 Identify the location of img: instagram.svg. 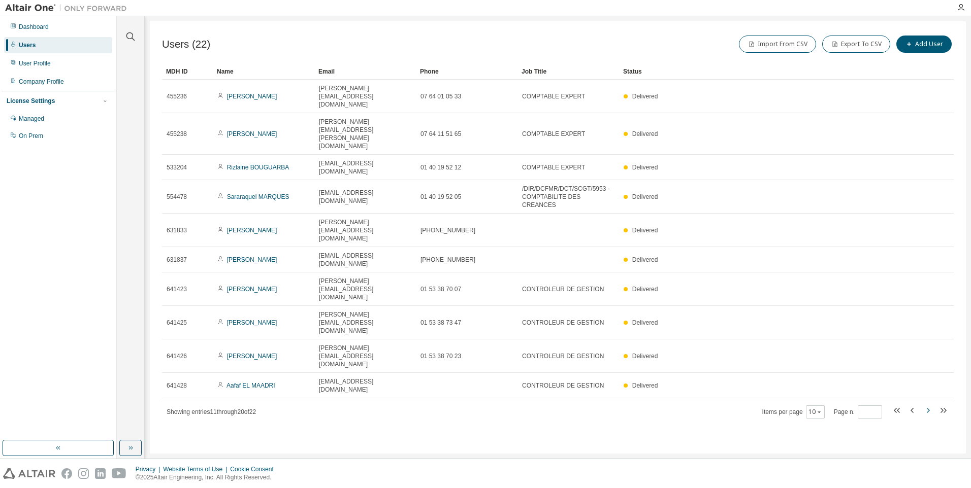
(83, 474).